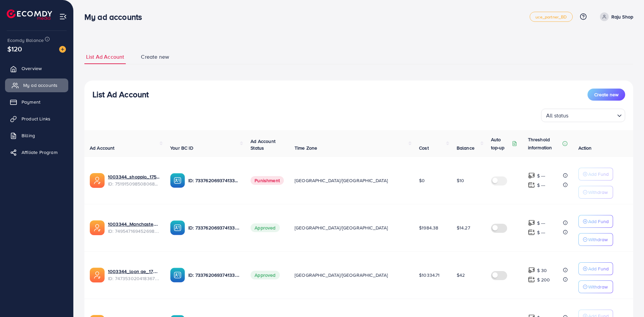  Describe the element at coordinates (63, 49) in the screenshot. I see `img: image` at that location.